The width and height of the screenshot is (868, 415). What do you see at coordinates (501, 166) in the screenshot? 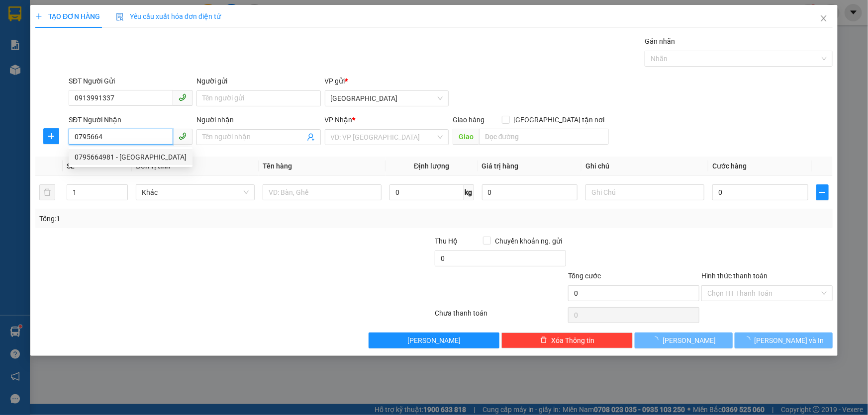
I see `span: Giá trị hàng` at bounding box center [501, 166].